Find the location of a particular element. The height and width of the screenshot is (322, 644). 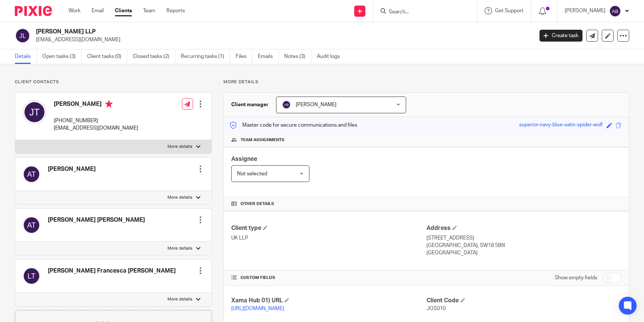

a: Team is located at coordinates (149, 11).